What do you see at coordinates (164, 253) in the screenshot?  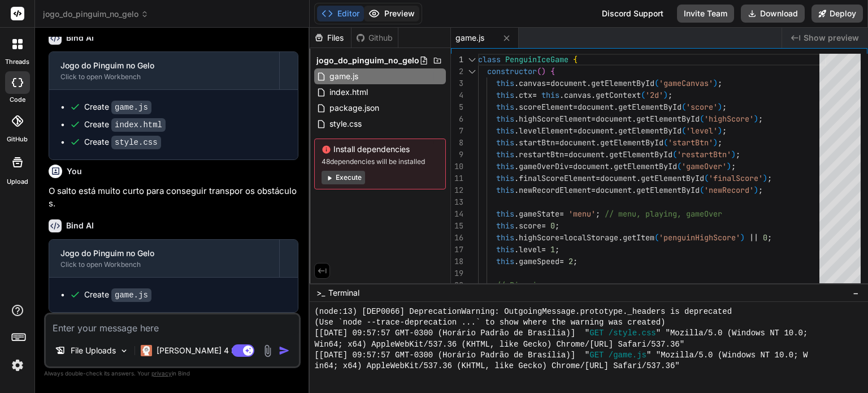 I see `div: Jogo do Pinguim no Gelo` at bounding box center [164, 253].